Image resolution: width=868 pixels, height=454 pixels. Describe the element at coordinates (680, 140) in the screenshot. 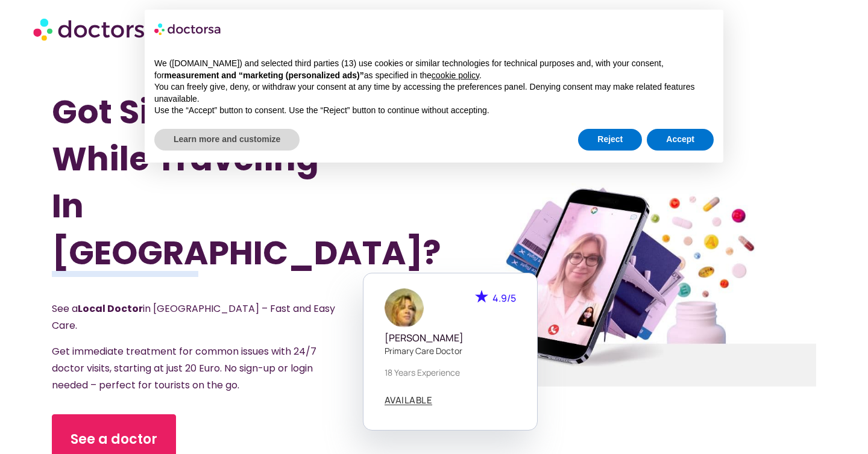

I see `button: Accept` at that location.